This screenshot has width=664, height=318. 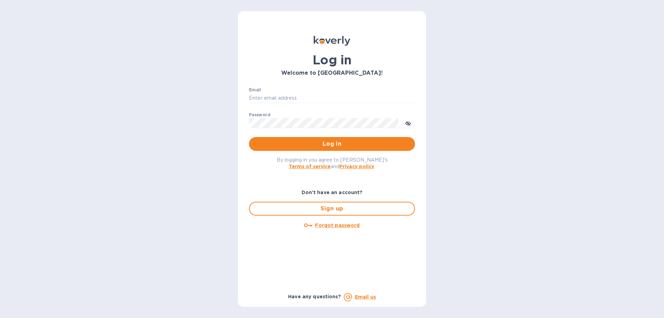 What do you see at coordinates (332, 98) in the screenshot?
I see `input: Enter email address` at bounding box center [332, 98].